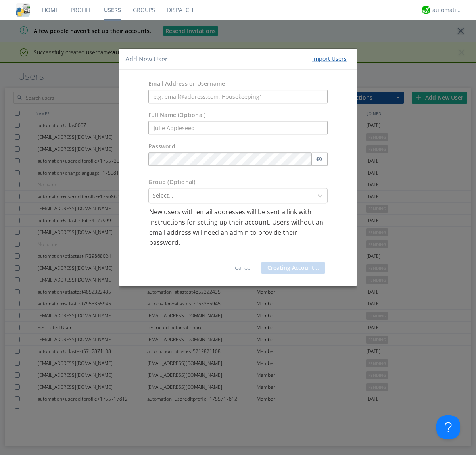 The width and height of the screenshot is (476, 455). Describe the element at coordinates (293, 268) in the screenshot. I see `button: Creating Account...` at that location.